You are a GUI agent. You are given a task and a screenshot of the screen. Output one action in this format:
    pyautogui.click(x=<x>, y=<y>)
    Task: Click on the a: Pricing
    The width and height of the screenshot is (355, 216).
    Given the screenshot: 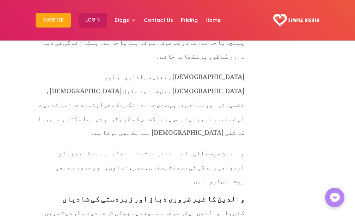 What is the action you would take?
    pyautogui.click(x=189, y=20)
    